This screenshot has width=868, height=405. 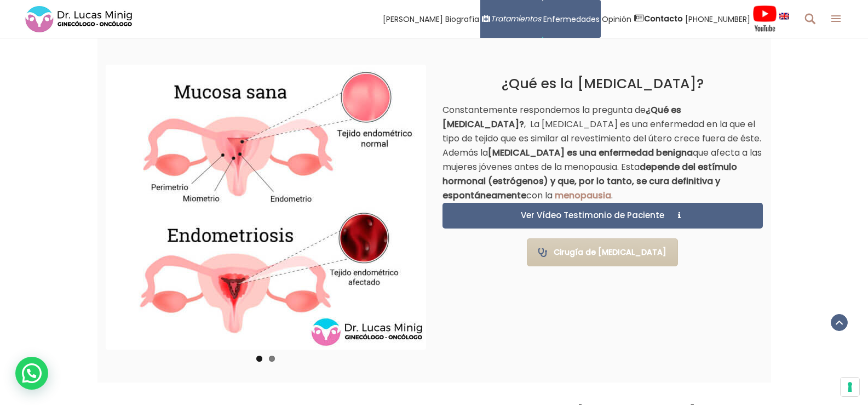 What do you see at coordinates (462, 19) in the screenshot?
I see `span: Biografía` at bounding box center [462, 19].